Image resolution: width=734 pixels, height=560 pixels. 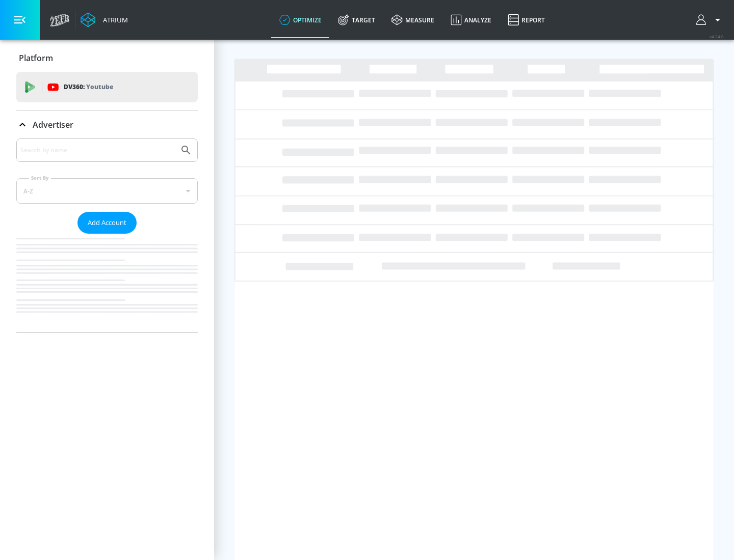 What do you see at coordinates (471, 20) in the screenshot?
I see `a: Analyze` at bounding box center [471, 20].